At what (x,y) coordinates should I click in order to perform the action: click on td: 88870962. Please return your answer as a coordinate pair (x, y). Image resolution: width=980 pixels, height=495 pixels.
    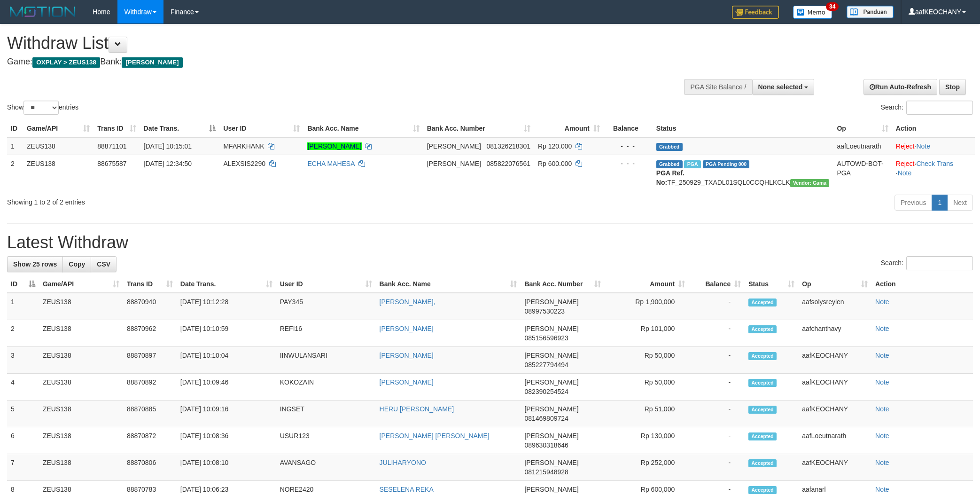
    Looking at the image, I should click on (149, 333).